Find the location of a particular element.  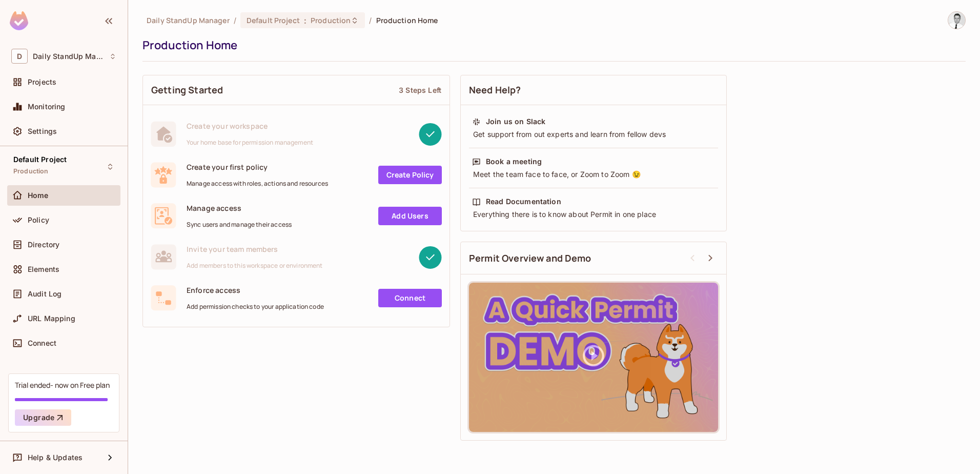

div: 3 Steps Left is located at coordinates (419, 89).